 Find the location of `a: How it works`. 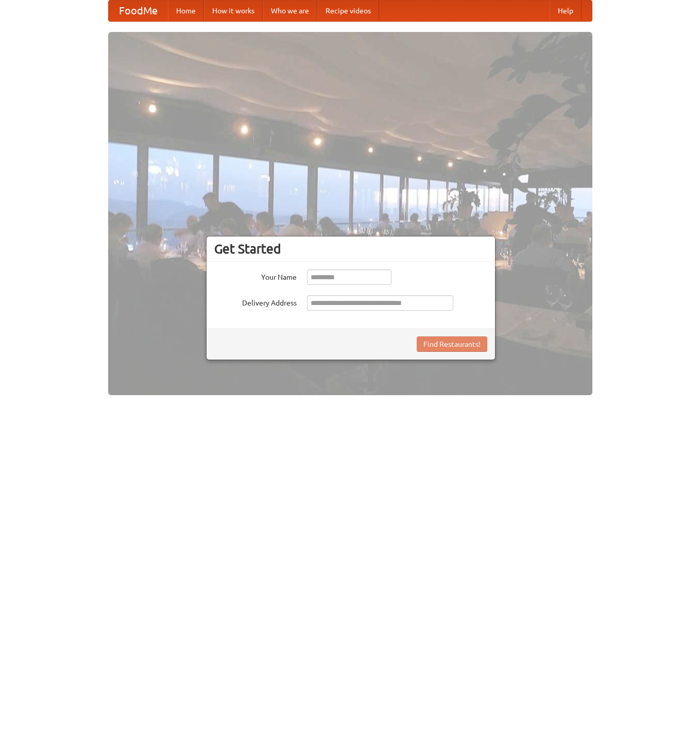

a: How it works is located at coordinates (233, 11).